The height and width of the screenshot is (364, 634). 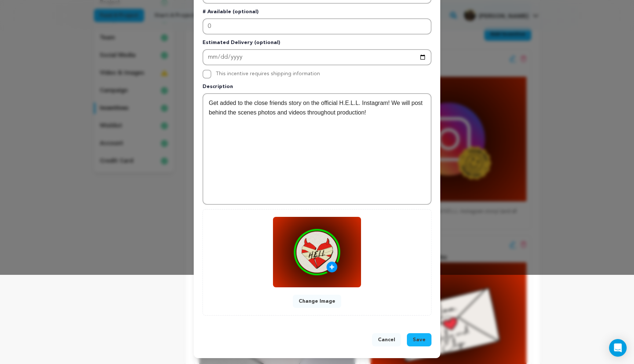 I want to click on p: Description, so click(x=317, y=88).